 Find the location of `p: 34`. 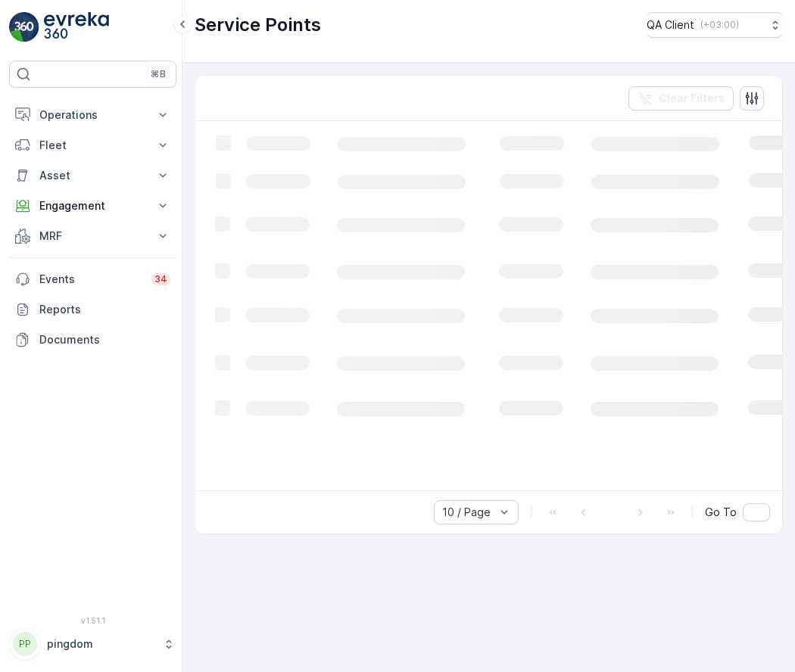

p: 34 is located at coordinates (161, 279).